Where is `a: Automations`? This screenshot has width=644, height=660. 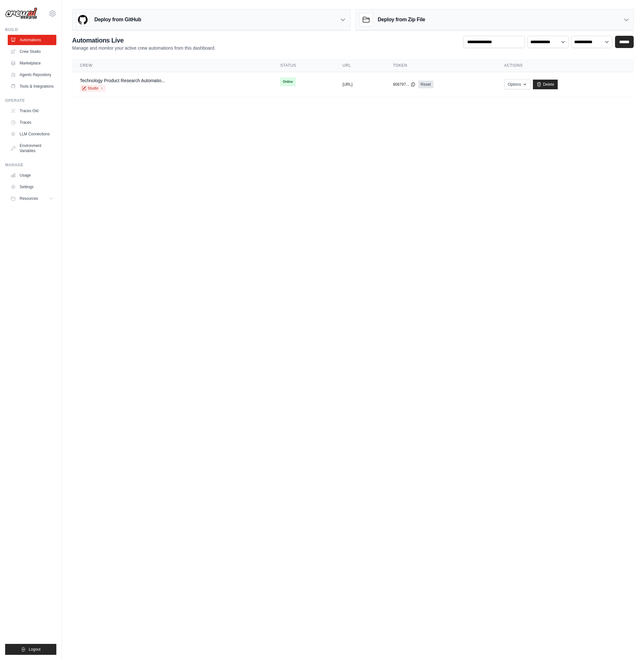 a: Automations is located at coordinates (32, 40).